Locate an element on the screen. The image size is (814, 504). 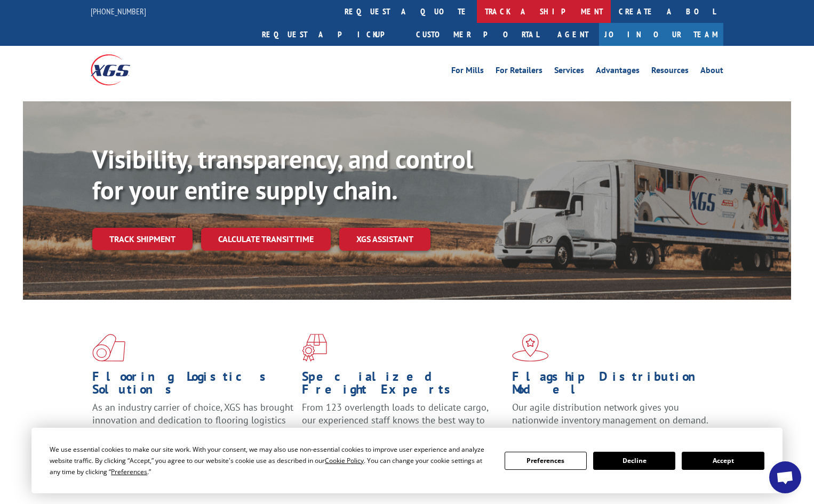
a: Join Our Team is located at coordinates (661, 34).